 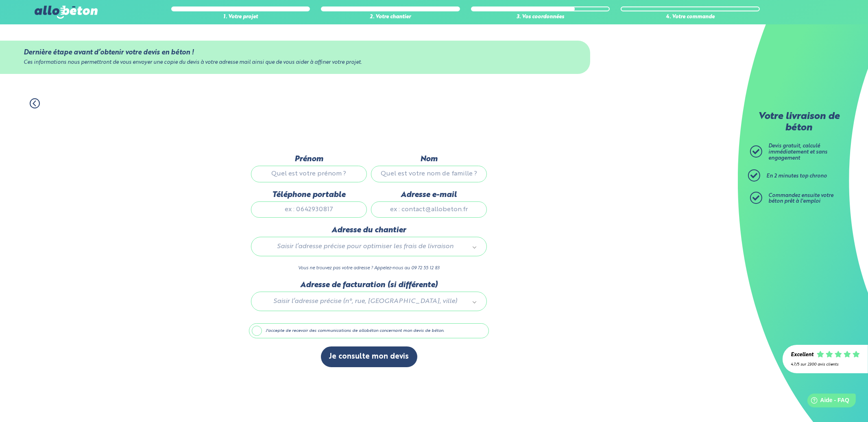 What do you see at coordinates (308, 210) in the screenshot?
I see `input: ex : 0642930817` at bounding box center [308, 210].